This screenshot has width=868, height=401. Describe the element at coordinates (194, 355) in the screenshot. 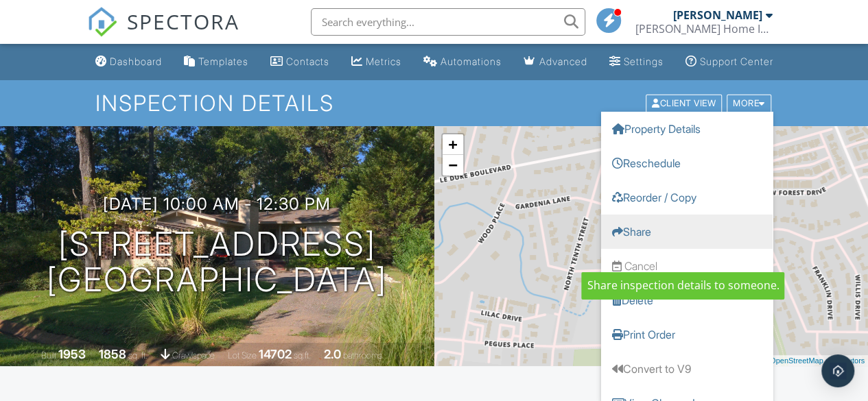

I see `span: crawlspace` at that location.